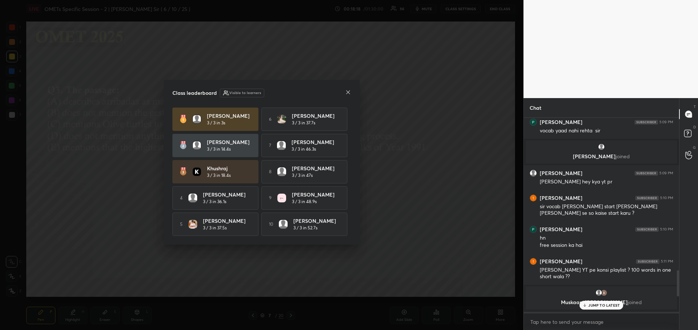  What do you see at coordinates (270, 198) in the screenshot?
I see `h5: 9` at bounding box center [270, 198].